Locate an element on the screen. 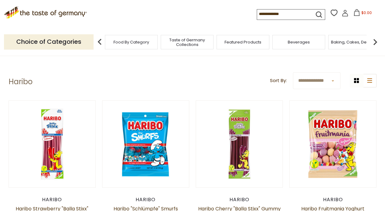 The height and width of the screenshot is (211, 385). img: Haribo Fruitmania Yoghurt is located at coordinates (333, 144).